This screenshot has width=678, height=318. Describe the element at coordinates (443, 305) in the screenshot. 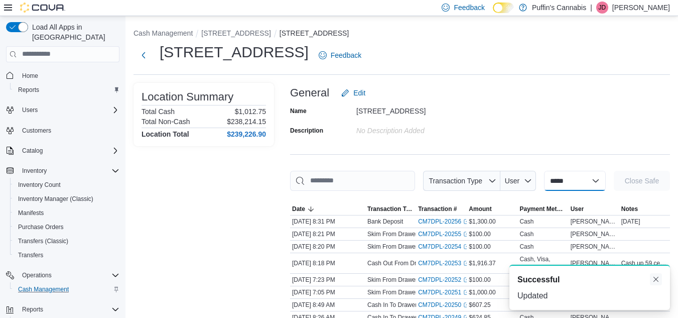

I see `a: CM7DPL-20250External link` at that location.